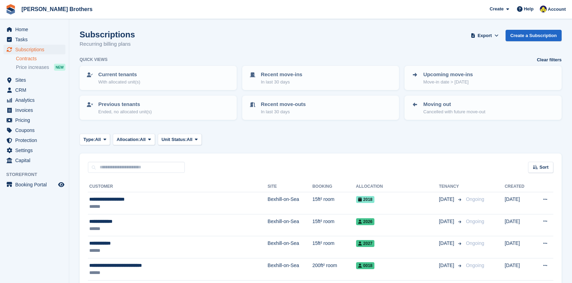 The image size is (572, 283). Describe the element at coordinates (36, 100) in the screenshot. I see `span: Analytics` at that location.